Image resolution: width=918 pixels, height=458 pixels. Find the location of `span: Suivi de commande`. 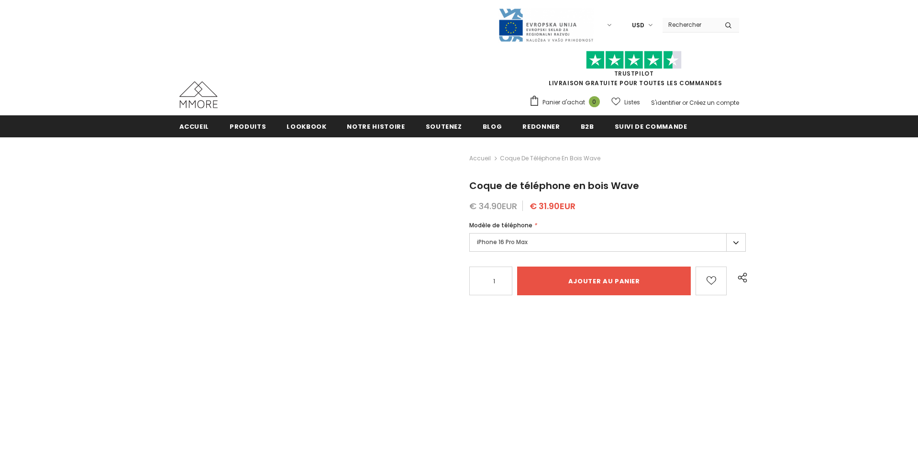

span: Suivi de commande is located at coordinates (651, 126).